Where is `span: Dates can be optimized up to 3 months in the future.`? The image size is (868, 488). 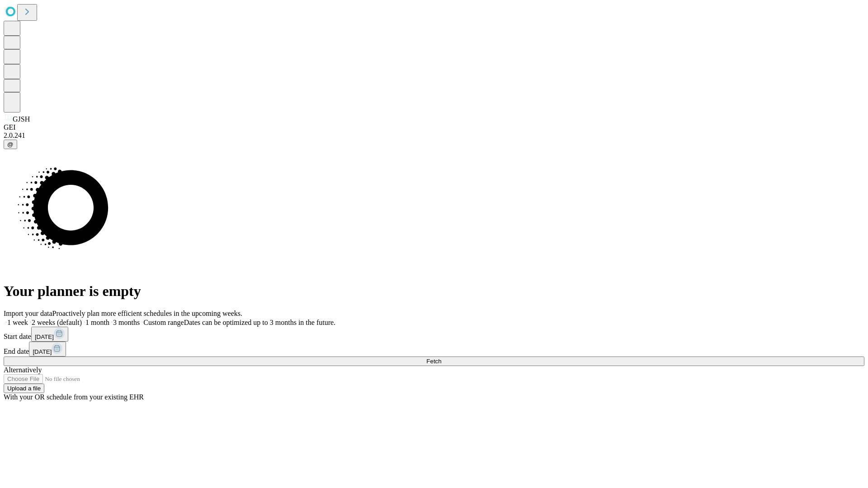 span: Dates can be optimized up to 3 months in the future. is located at coordinates (260, 322).